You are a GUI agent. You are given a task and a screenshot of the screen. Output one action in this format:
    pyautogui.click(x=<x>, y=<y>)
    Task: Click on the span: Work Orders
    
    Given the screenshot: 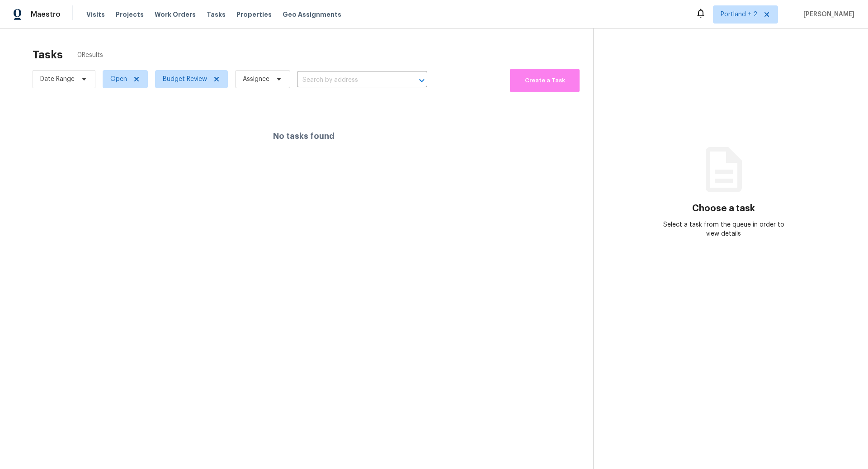 What is the action you would take?
    pyautogui.click(x=175, y=15)
    